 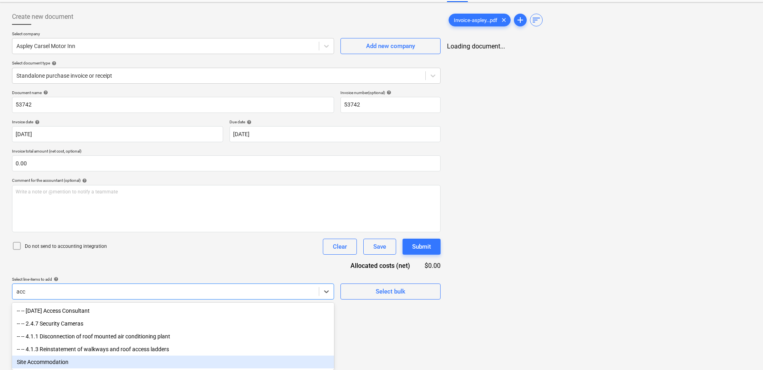 What do you see at coordinates (537, 20) in the screenshot?
I see `span: sort` at bounding box center [537, 20].